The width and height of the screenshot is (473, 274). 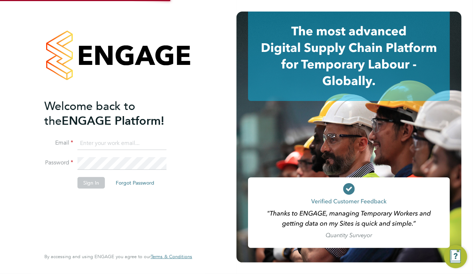 What do you see at coordinates (122, 144) in the screenshot?
I see `input: Enter your work email...` at bounding box center [122, 144].